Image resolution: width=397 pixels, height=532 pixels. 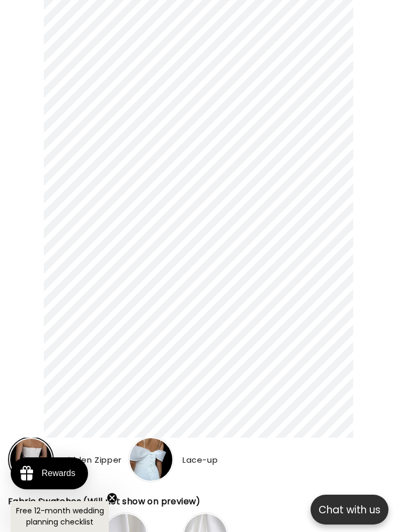 I want to click on button: Open chatbox, so click(x=350, y=510).